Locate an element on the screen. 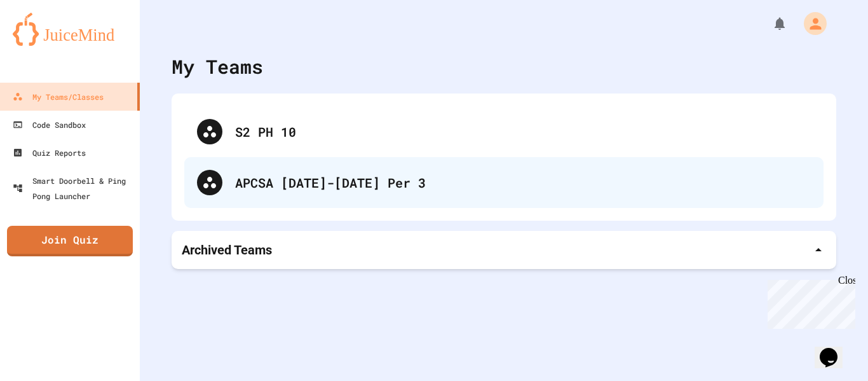  div: Quiz Reports is located at coordinates (49, 152).